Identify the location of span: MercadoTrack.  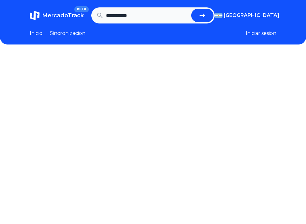
(63, 15).